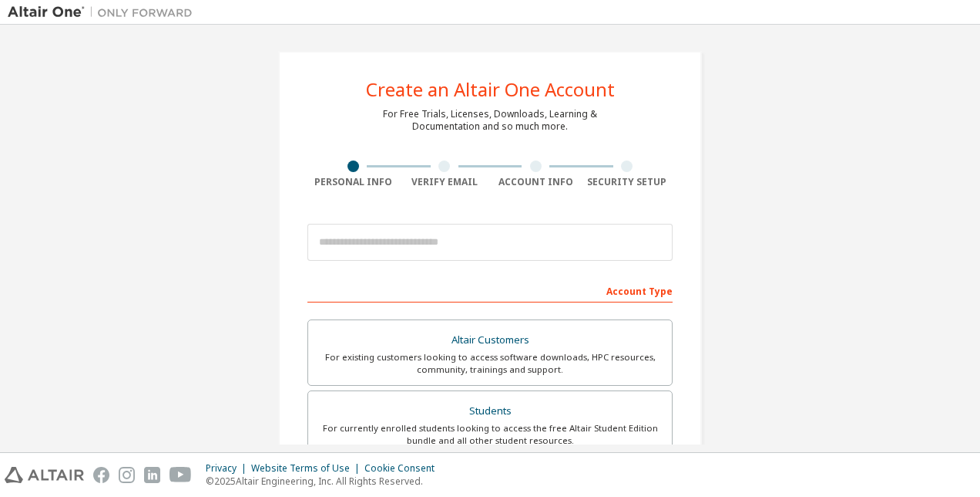 The image size is (980, 497). I want to click on img: youtube.svg, so click(180, 475).